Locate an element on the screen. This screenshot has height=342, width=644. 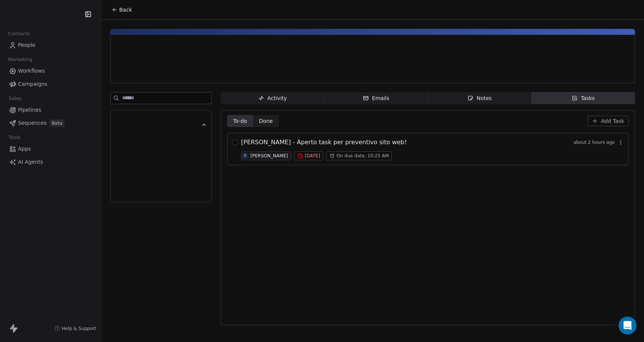
a: Campaigns is located at coordinates (50, 84).